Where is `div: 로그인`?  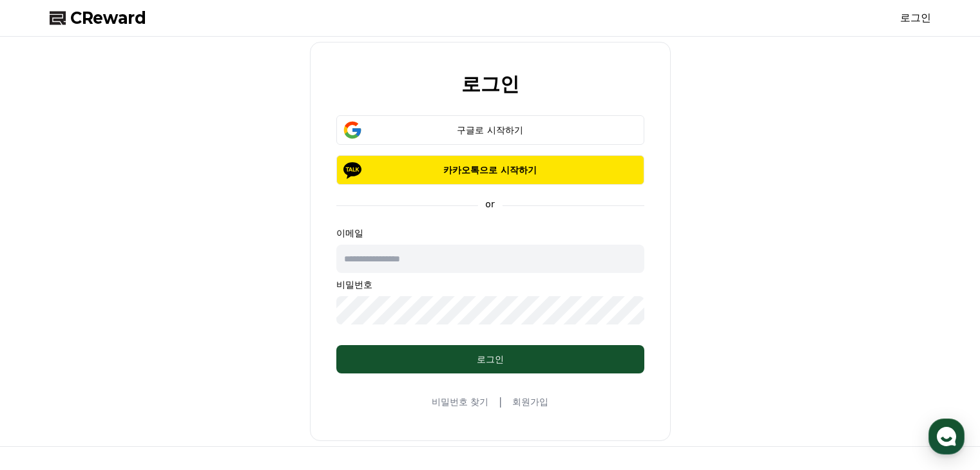
div: 로그인 is located at coordinates (490, 359).